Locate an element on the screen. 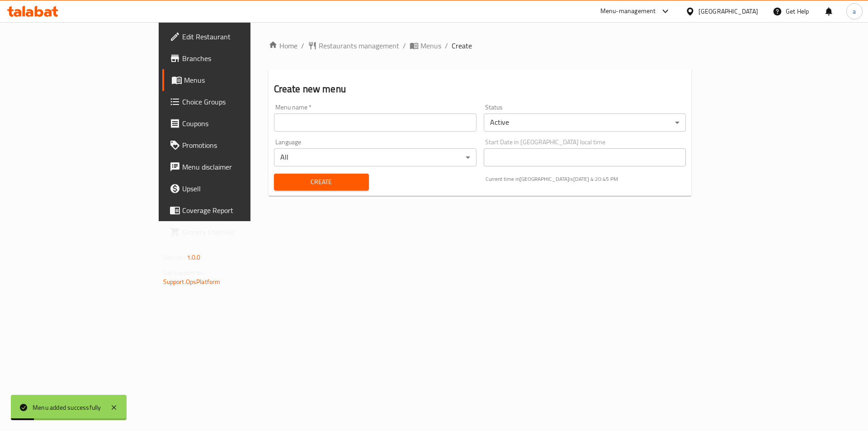  span: Coupons is located at coordinates (239, 124).